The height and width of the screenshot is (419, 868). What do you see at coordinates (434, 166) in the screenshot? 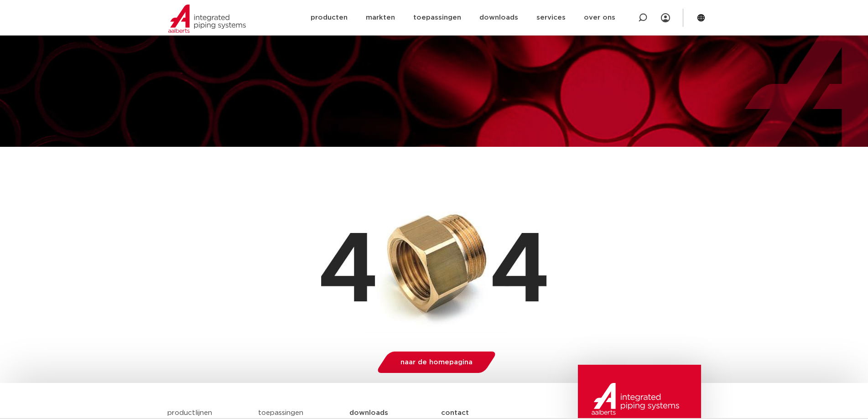
I see `h1: Pagina niet gevonden` at bounding box center [434, 166].